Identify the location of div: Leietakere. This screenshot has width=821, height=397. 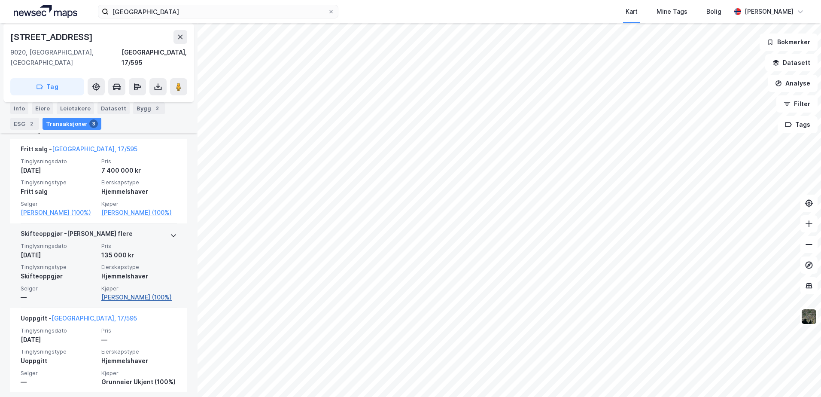
(75, 108).